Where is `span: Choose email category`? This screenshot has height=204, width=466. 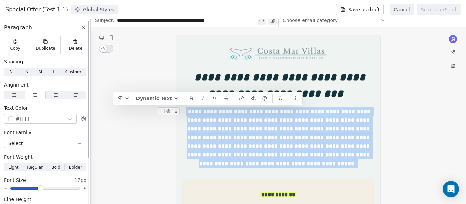 span: Choose email category is located at coordinates (310, 20).